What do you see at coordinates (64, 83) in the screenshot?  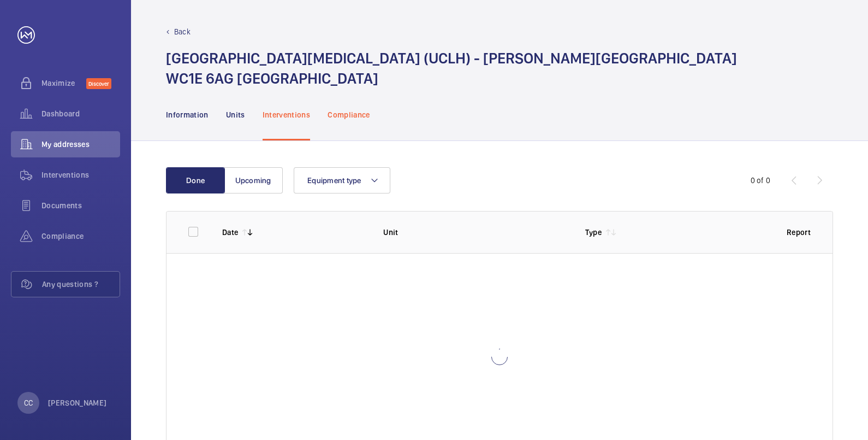 I see `span: Maximize` at bounding box center [64, 83].